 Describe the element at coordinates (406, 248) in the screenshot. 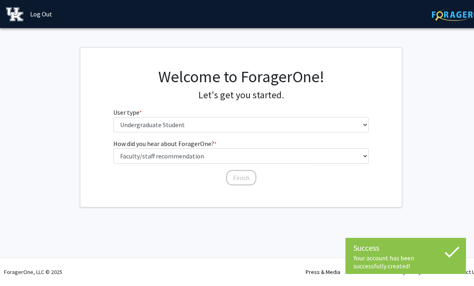

I see `div: Success` at that location.